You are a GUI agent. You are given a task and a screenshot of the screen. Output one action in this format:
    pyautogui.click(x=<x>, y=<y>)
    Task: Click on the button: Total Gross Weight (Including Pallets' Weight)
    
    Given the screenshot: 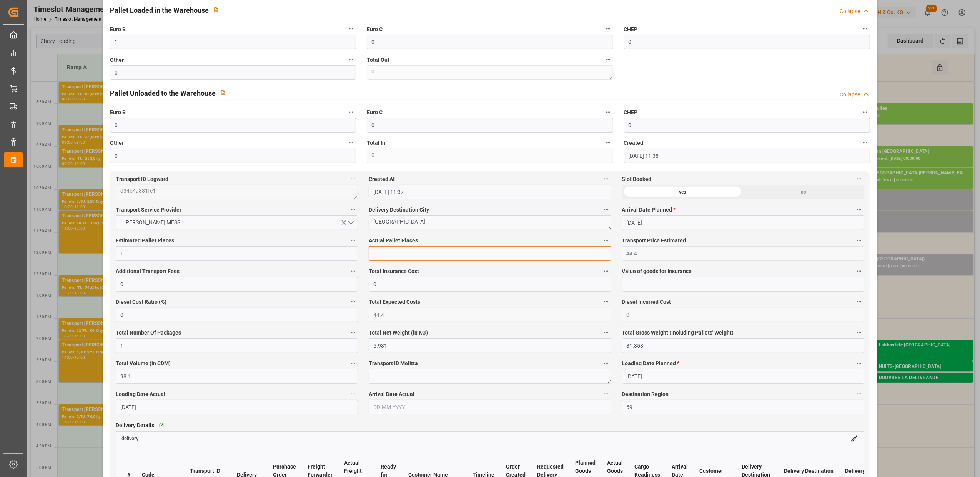 What is the action you would take?
    pyautogui.click(x=859, y=333)
    